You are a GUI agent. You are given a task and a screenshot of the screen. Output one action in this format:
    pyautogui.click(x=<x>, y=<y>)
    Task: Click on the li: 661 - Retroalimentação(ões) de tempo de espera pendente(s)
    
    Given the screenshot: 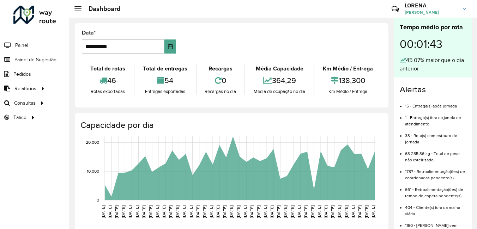 What is the action you would take?
    pyautogui.click(x=435, y=190)
    